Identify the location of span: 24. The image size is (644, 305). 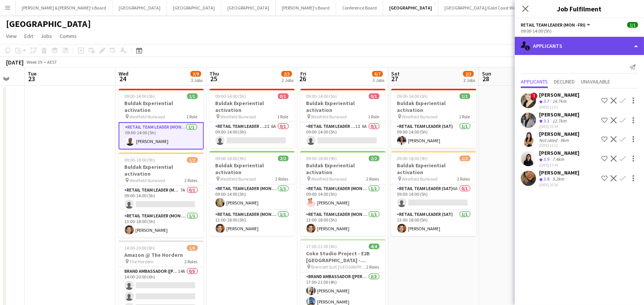
(123, 78).